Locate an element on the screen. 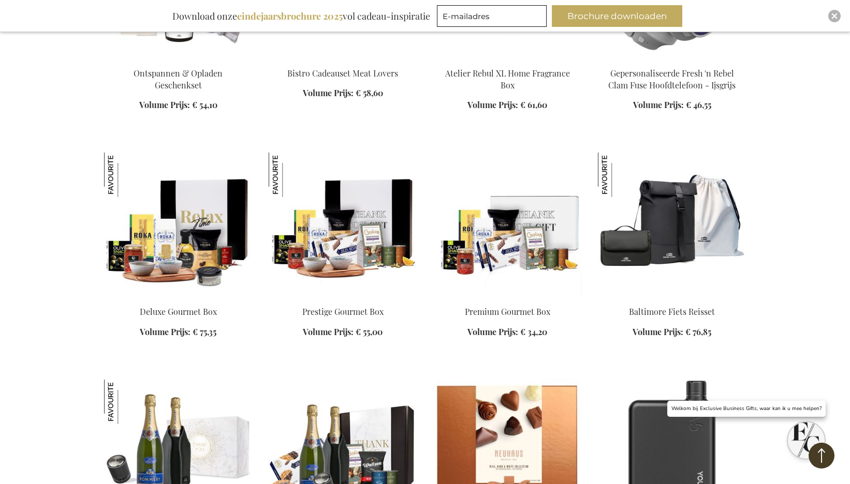  img: Baltimore Fiets Reisset is located at coordinates (620, 175).